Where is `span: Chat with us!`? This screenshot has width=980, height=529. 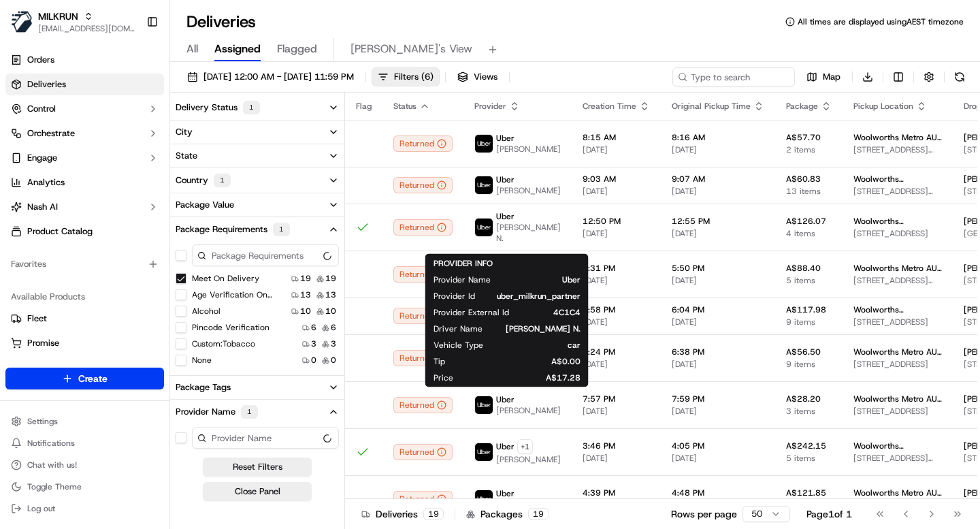
span: Chat with us! is located at coordinates (51, 464).